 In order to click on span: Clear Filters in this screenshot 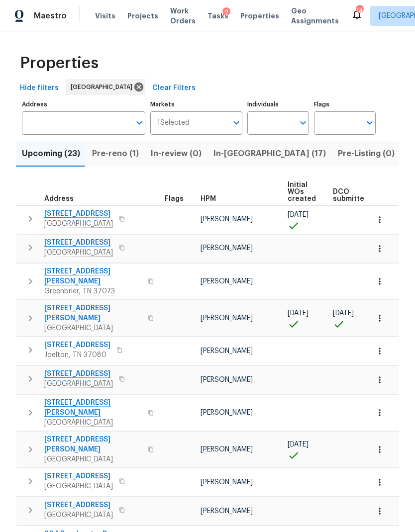, I will do `click(174, 88)`.